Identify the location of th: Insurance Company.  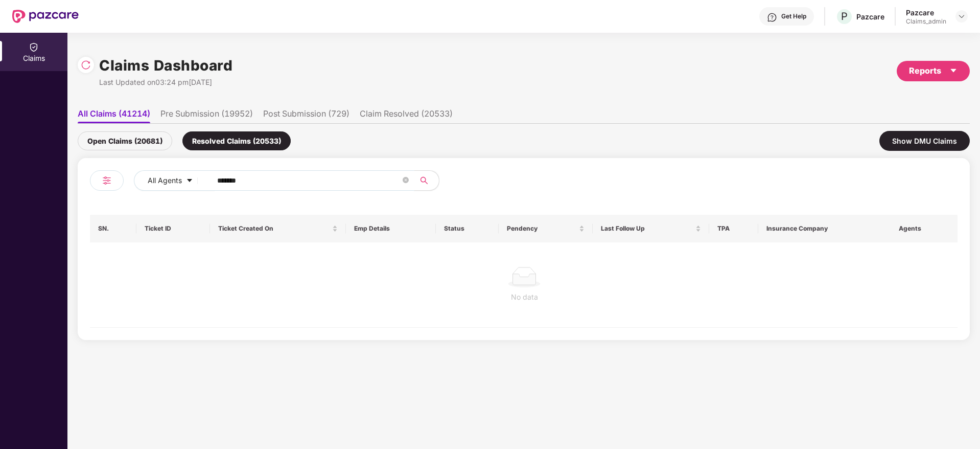
(825, 229).